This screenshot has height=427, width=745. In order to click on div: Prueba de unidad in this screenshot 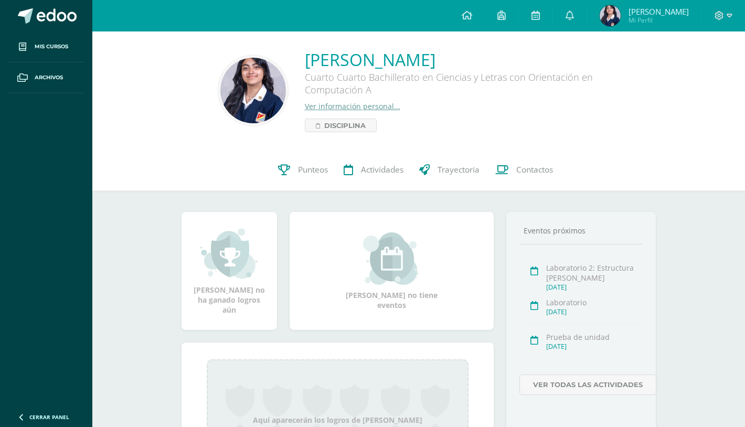, I will do `click(593, 337)`.